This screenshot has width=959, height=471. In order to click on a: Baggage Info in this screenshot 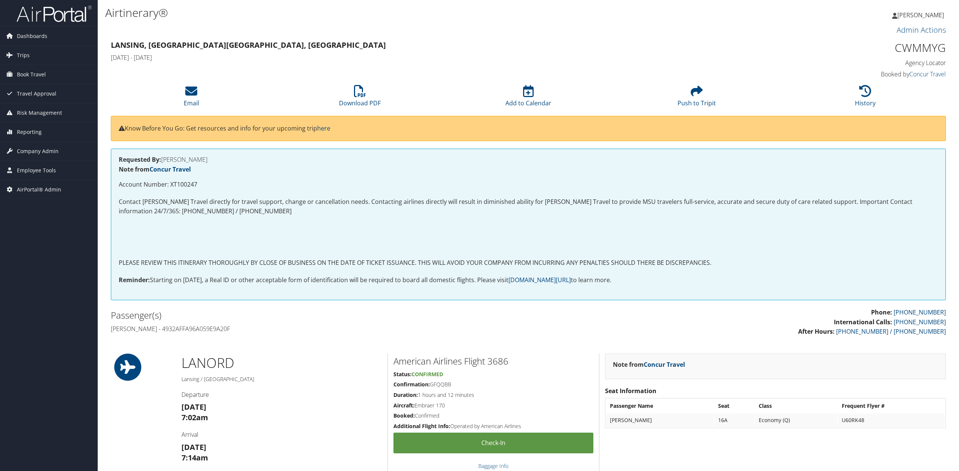, I will do `click(494, 465)`.